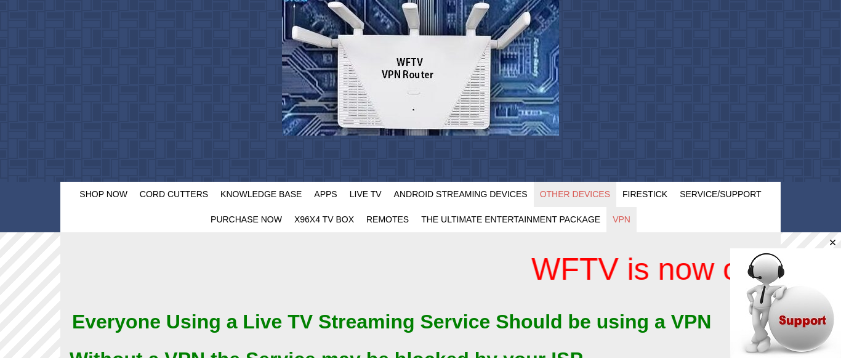  What do you see at coordinates (324, 219) in the screenshot?
I see `a: X96X4 TV Box` at bounding box center [324, 219].